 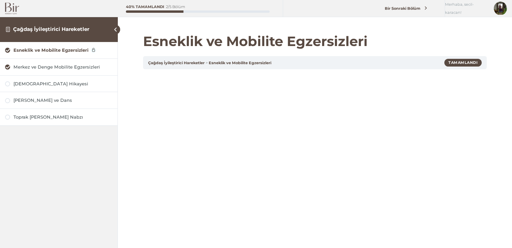 I want to click on h1: Esneklik ve Mobilite Egzersizleri, so click(x=315, y=41).